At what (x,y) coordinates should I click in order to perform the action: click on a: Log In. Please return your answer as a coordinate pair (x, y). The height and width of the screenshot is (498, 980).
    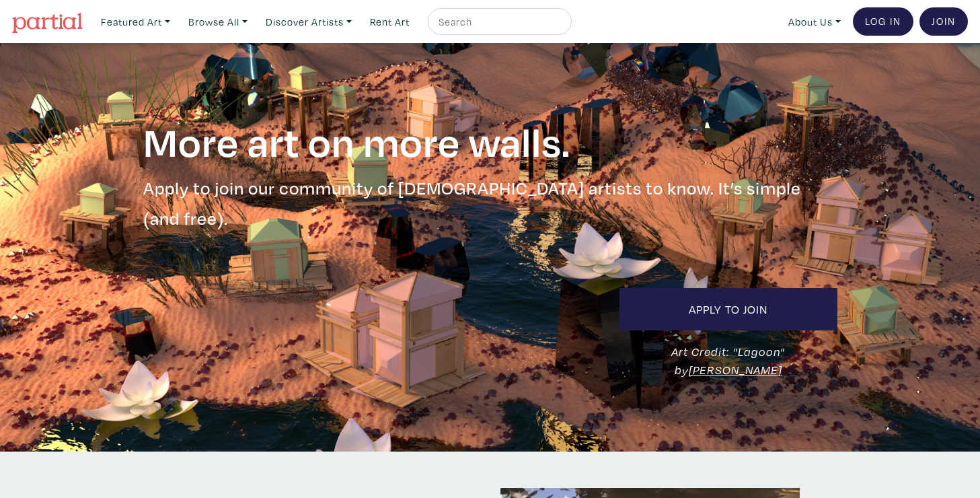
    Looking at the image, I should click on (883, 22).